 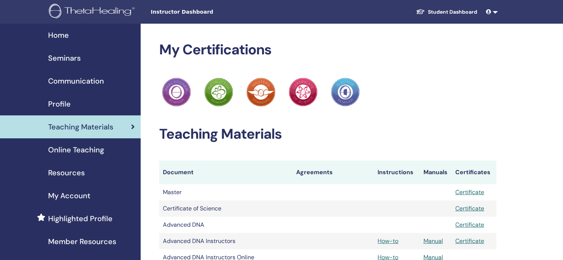 What do you see at coordinates (76, 81) in the screenshot?
I see `span: Communication` at bounding box center [76, 81].